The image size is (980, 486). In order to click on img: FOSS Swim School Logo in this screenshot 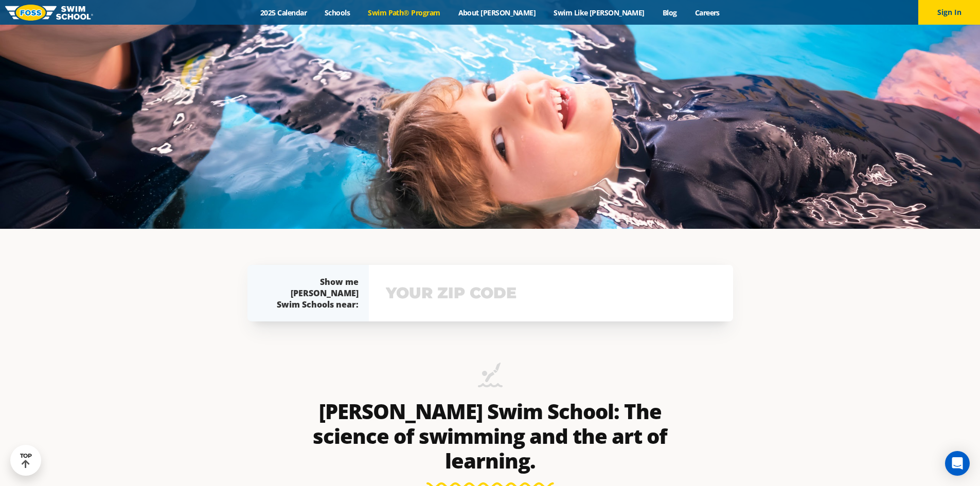, I will do `click(49, 12)`.